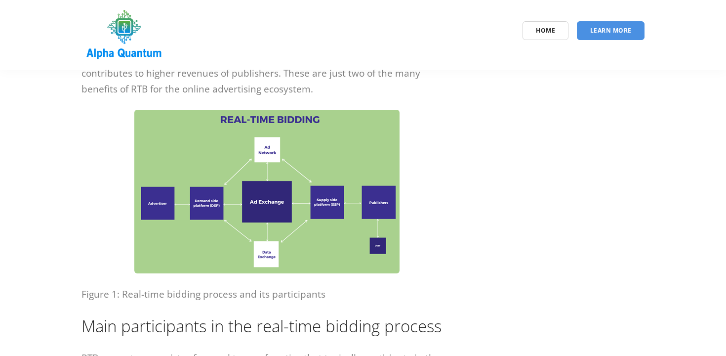 Image resolution: width=726 pixels, height=356 pixels. What do you see at coordinates (545, 31) in the screenshot?
I see `a: Home` at bounding box center [545, 31].